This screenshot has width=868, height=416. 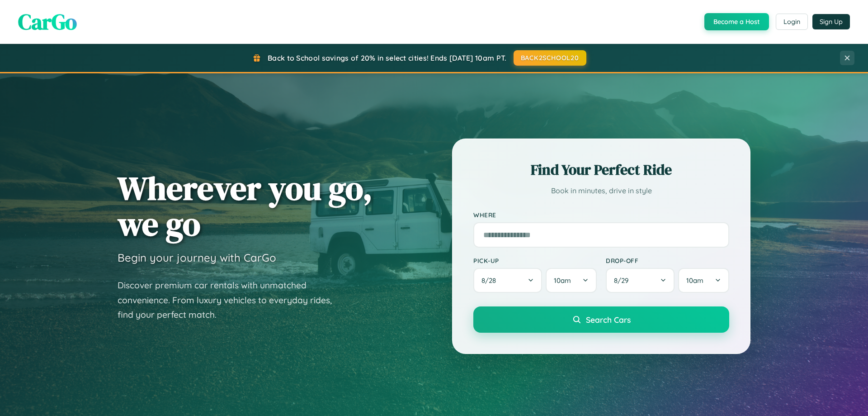 What do you see at coordinates (245, 206) in the screenshot?
I see `h1: Wherever you go, we go` at bounding box center [245, 206].